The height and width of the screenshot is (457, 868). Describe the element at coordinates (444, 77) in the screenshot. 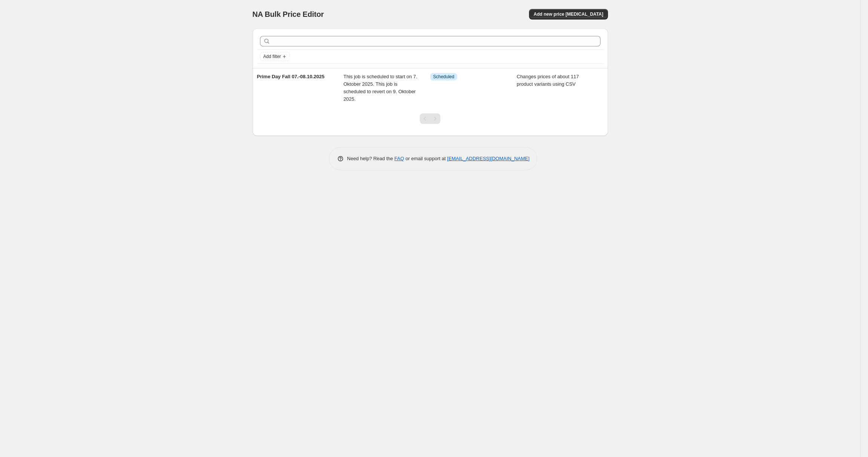

I see `span: Scheduled` at that location.